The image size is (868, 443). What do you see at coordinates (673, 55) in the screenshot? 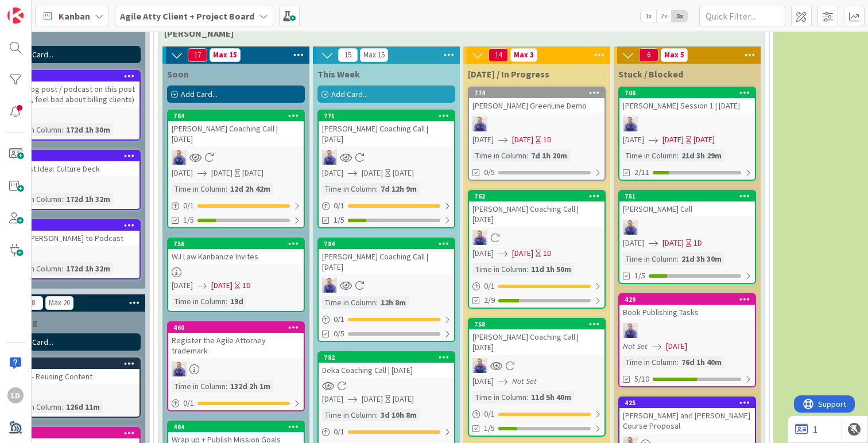
I see `div: Max 5` at bounding box center [673, 55].